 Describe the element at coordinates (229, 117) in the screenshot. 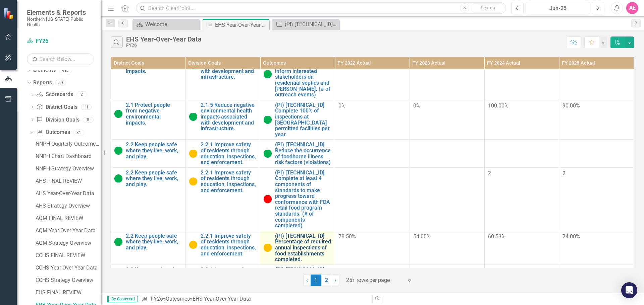

I see `a: 2.1.5 Reduce negative environmental health impacts associated with development and infrastructure.` at that location.